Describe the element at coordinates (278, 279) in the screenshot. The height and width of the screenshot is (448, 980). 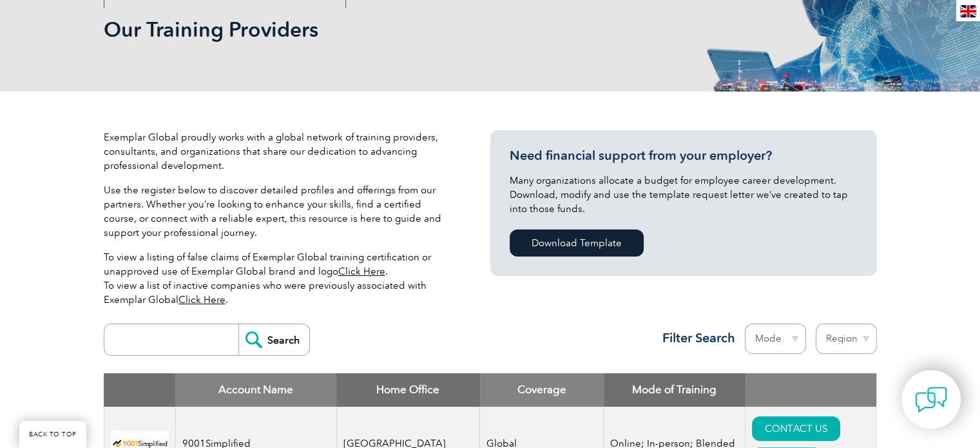
I see `p: To view a listing of false claims of Exemplar Global training certification or unapproved use of ...` at that location.